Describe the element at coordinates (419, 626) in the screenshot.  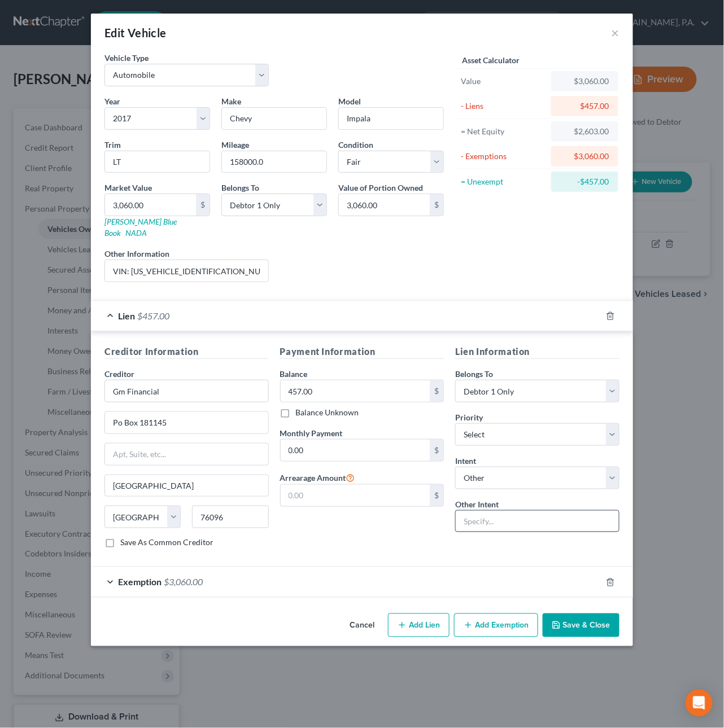
I see `button: Add Lien` at that location.